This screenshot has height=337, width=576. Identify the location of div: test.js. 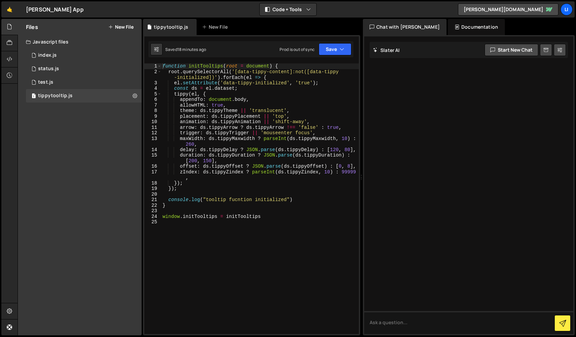
(46, 82).